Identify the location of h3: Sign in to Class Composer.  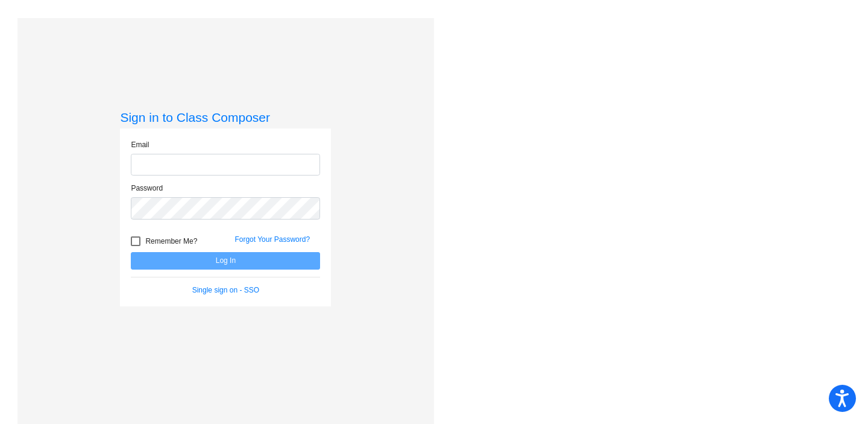
(226, 117).